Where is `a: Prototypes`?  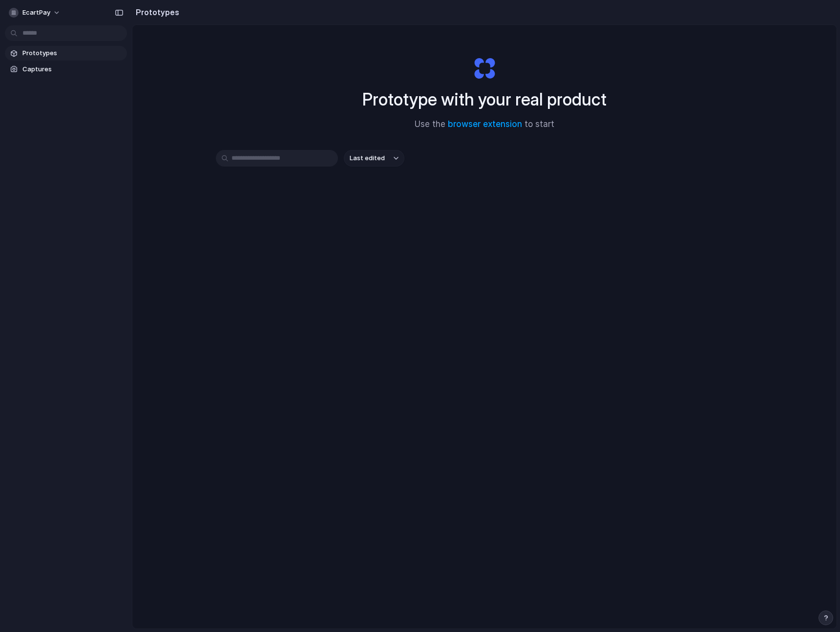 a: Prototypes is located at coordinates (66, 53).